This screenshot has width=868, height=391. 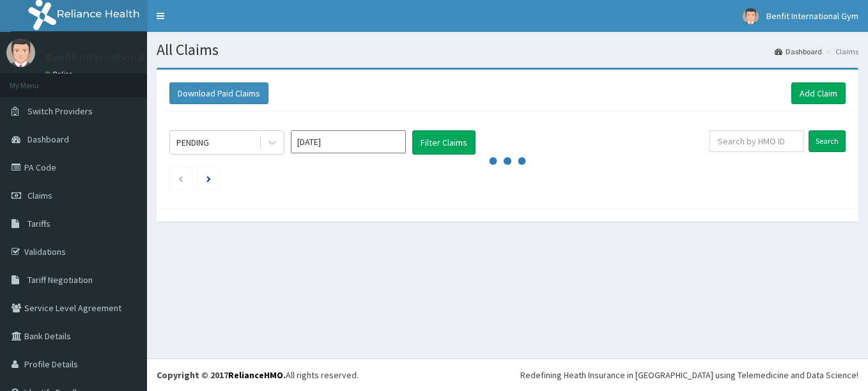 What do you see at coordinates (255, 375) in the screenshot?
I see `a: RelianceHMO` at bounding box center [255, 375].